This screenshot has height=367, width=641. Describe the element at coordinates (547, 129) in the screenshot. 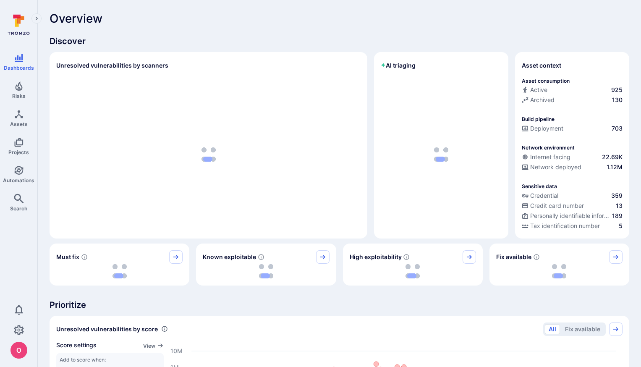

I see `span: Deployment` at that location.